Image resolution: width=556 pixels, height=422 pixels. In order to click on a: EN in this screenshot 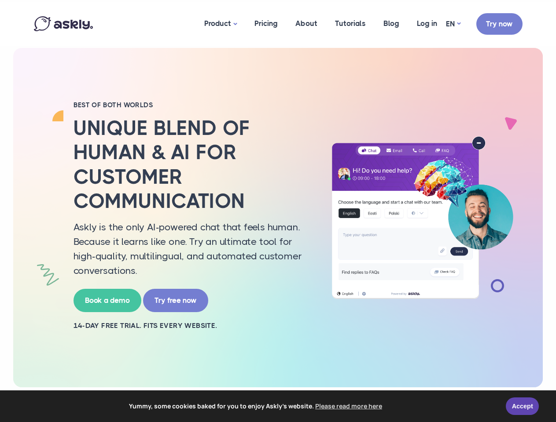, I will do `click(453, 24)`.